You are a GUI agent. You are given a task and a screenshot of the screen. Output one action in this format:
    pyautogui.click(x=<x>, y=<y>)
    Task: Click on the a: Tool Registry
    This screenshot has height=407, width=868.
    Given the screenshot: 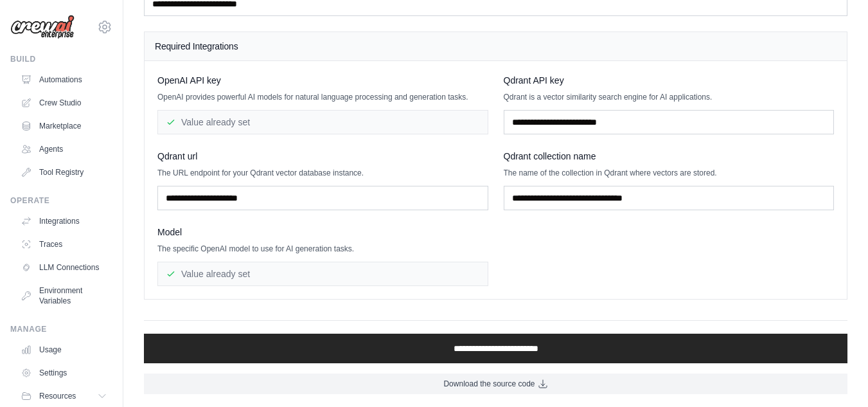 What is the action you would take?
    pyautogui.click(x=63, y=172)
    